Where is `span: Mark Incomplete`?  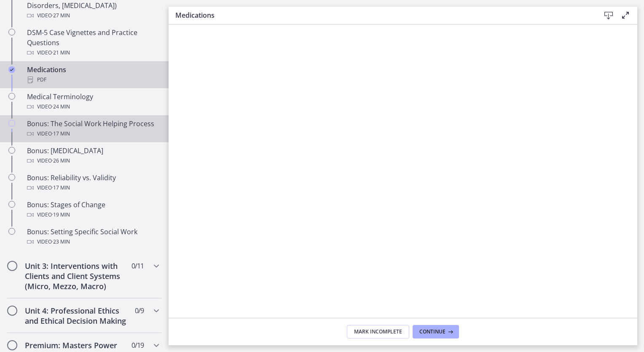
span: Mark Incomplete is located at coordinates (378, 331).